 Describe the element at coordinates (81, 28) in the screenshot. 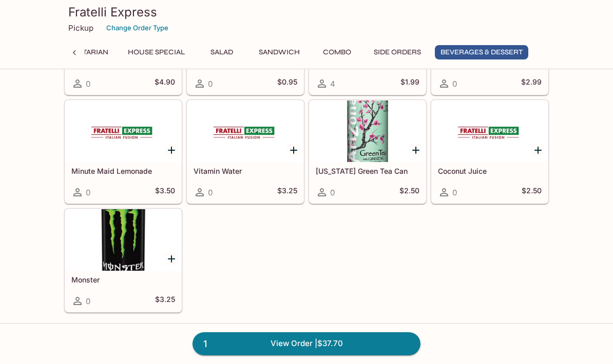

I see `p: Pickup` at that location.